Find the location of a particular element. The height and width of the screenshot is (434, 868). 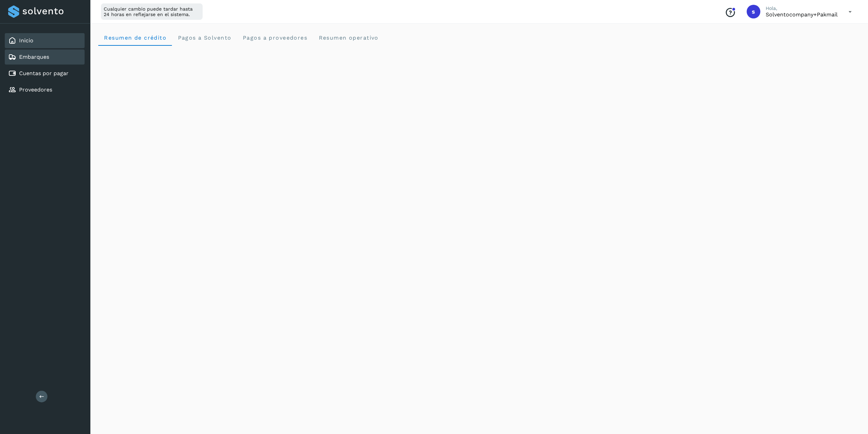

div: Cualquier cambio puede tardar hasta 24 horas en reflejarse en el sistema. is located at coordinates (152, 12).